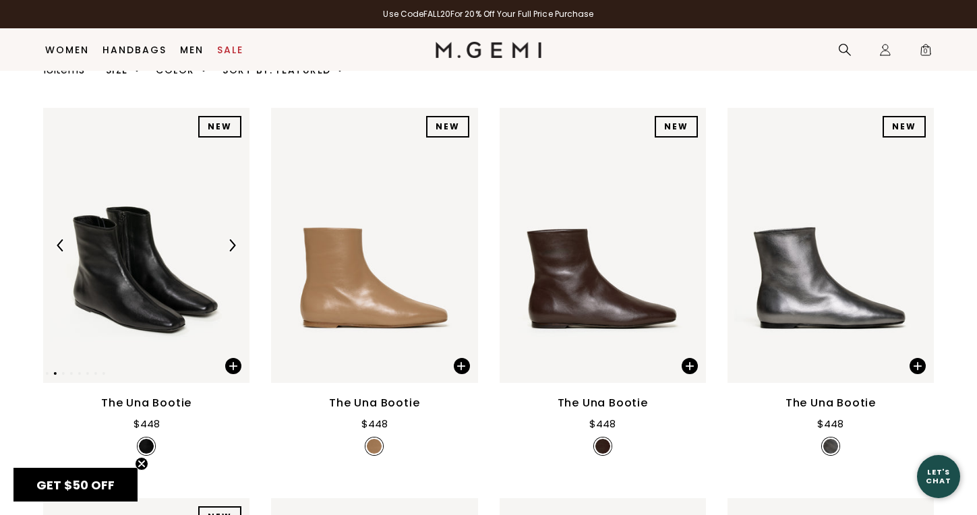  Describe the element at coordinates (374, 446) in the screenshot. I see `img: v_7402721148987_SWATCH_50x.jpg` at that location.